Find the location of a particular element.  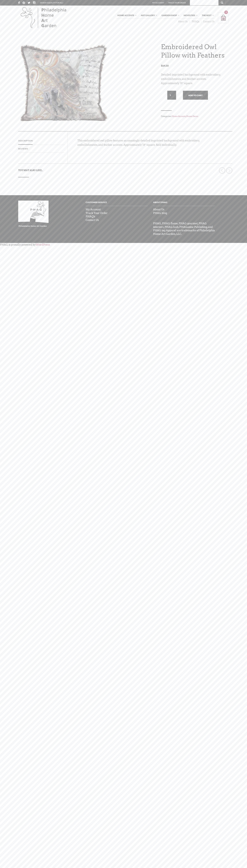

a: PHAQs is located at coordinates (195, 21).